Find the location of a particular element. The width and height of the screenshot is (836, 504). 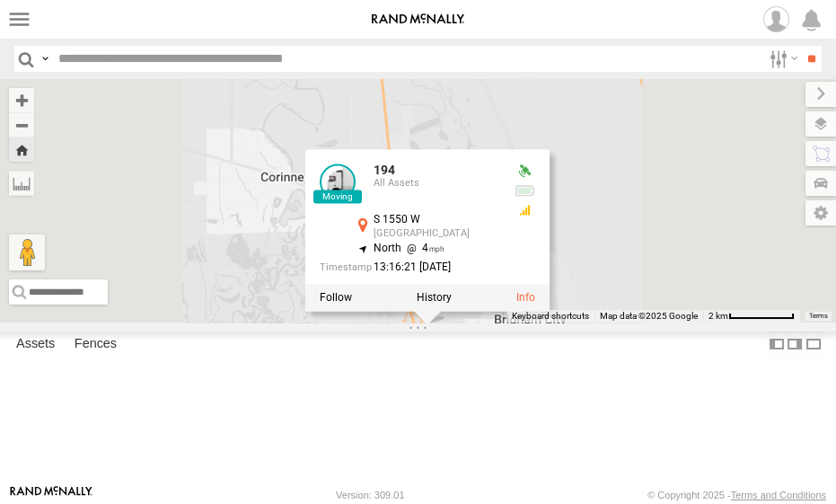

span: North is located at coordinates (387, 248).